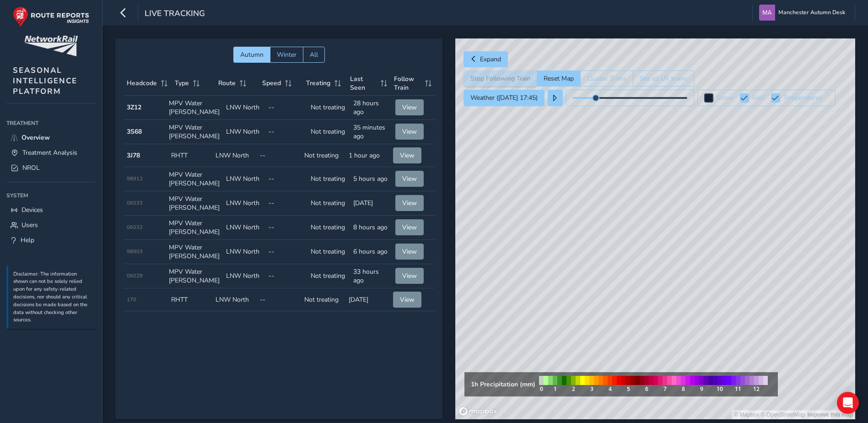 Image resolution: width=868 pixels, height=423 pixels. I want to click on td: 8 hours ago, so click(371, 227).